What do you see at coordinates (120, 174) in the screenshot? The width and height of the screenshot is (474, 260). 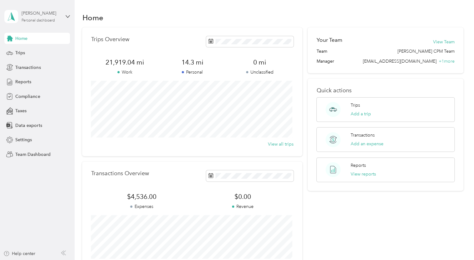 I see `p: Transactions Overview` at bounding box center [120, 174].